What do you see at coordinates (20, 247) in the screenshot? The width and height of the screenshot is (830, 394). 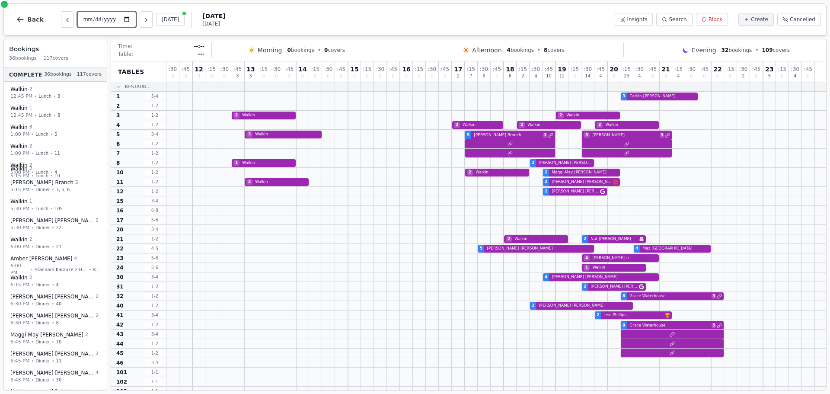 I see `span: 6:00 PM` at bounding box center [20, 247].